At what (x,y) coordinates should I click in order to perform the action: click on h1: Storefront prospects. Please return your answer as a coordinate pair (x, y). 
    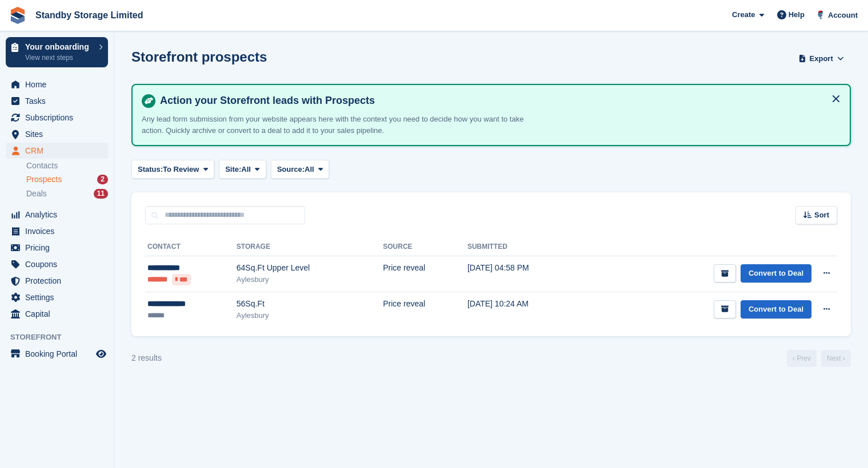
    Looking at the image, I should click on (198, 56).